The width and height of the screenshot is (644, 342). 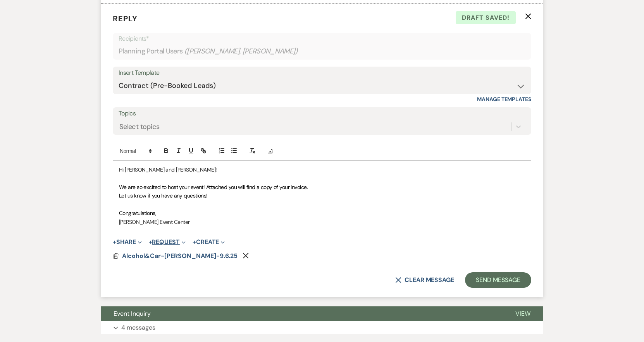 What do you see at coordinates (167, 242) in the screenshot?
I see `button: Request` at bounding box center [167, 242].